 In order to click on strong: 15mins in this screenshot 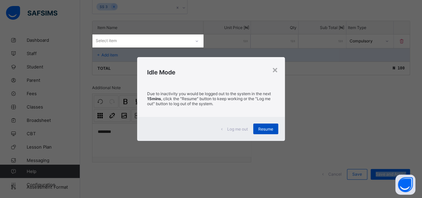, I will do `click(154, 98)`.